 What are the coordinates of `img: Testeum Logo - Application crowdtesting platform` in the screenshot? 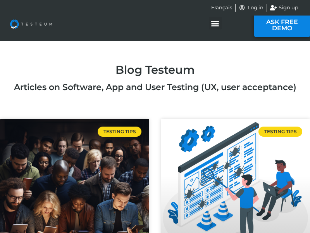 It's located at (31, 24).